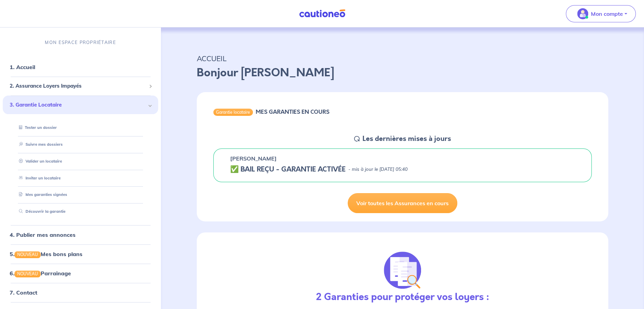 The height and width of the screenshot is (309, 644). Describe the element at coordinates (293, 111) in the screenshot. I see `h6: MES GARANTIES EN COURS` at that location.